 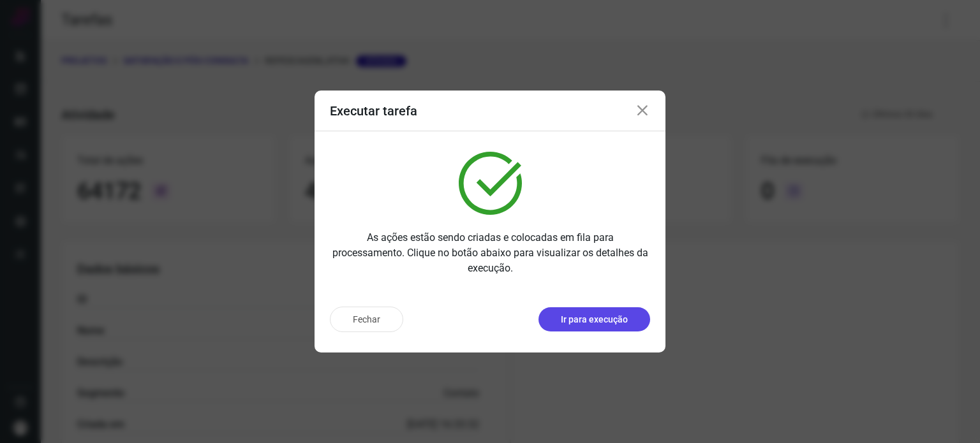 What do you see at coordinates (594, 319) in the screenshot?
I see `button: Ir para execução` at bounding box center [594, 319].